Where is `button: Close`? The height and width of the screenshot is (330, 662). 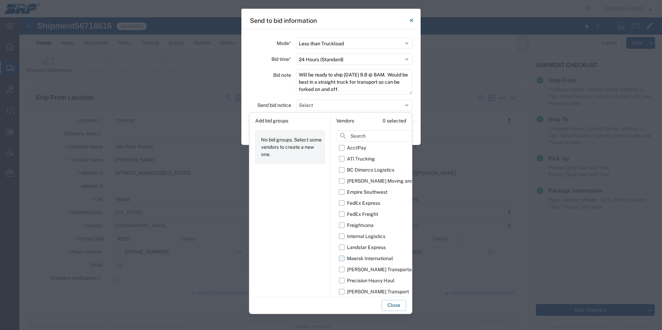
button: Close is located at coordinates (411, 20).